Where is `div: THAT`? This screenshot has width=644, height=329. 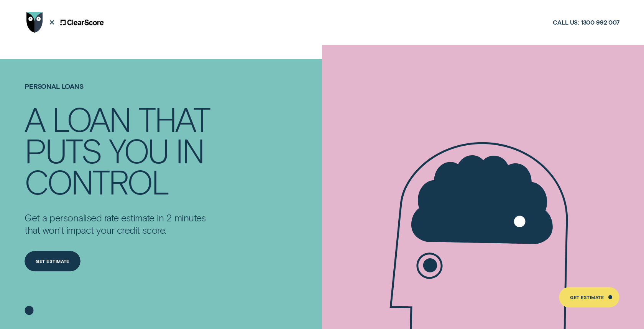
div: THAT is located at coordinates (174, 118).